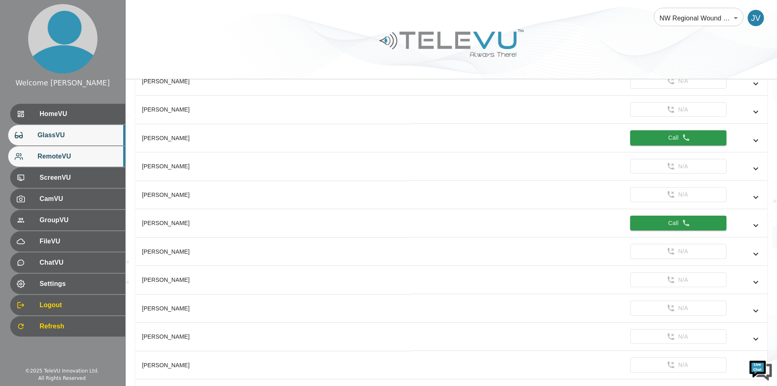 This screenshot has width=777, height=386. I want to click on div: Minimize live chat window, so click(144, 14).